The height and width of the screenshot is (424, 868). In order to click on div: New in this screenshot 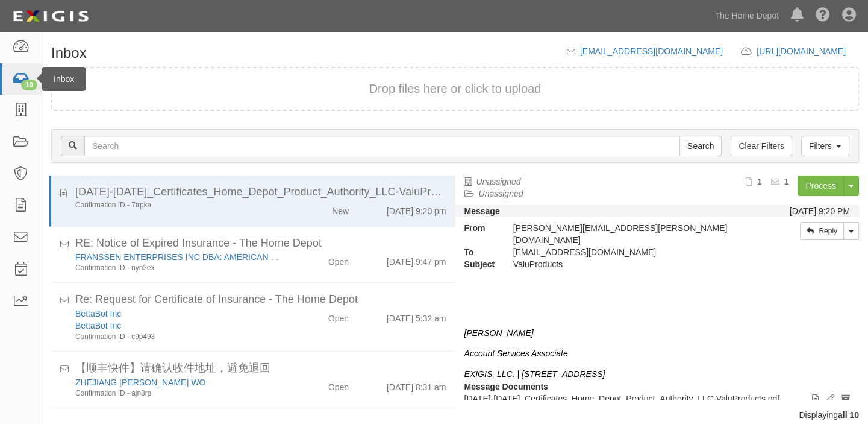, I will do `click(341, 208)`.